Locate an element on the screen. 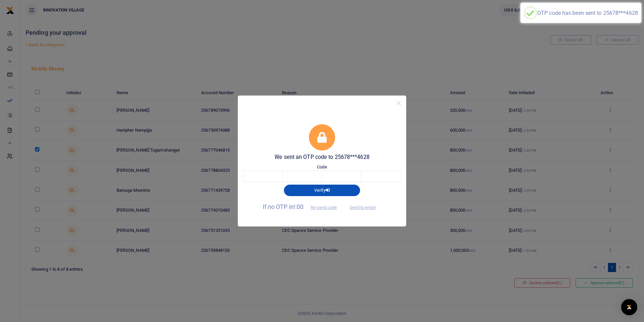 Image resolution: width=644 pixels, height=322 pixels. button: Close is located at coordinates (399, 103).